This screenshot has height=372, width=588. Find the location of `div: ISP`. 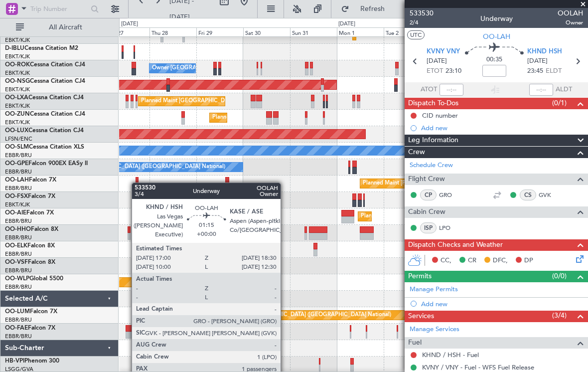

div: ISP is located at coordinates (428, 228).